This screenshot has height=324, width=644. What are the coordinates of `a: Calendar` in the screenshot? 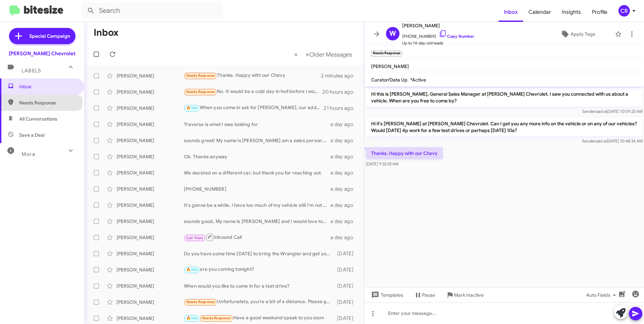 It's located at (540, 12).